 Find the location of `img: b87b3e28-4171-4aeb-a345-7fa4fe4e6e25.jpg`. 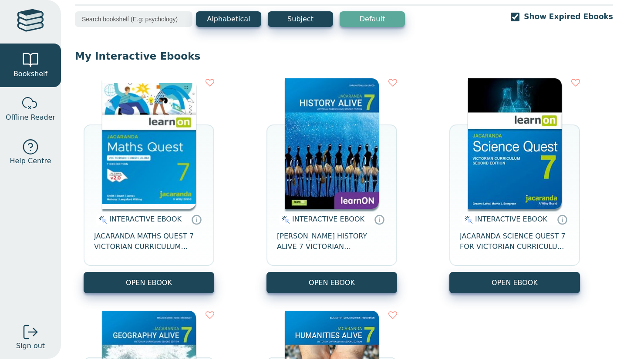

img: b87b3e28-4171-4aeb-a345-7fa4fe4e6e25.jpg is located at coordinates (149, 144).